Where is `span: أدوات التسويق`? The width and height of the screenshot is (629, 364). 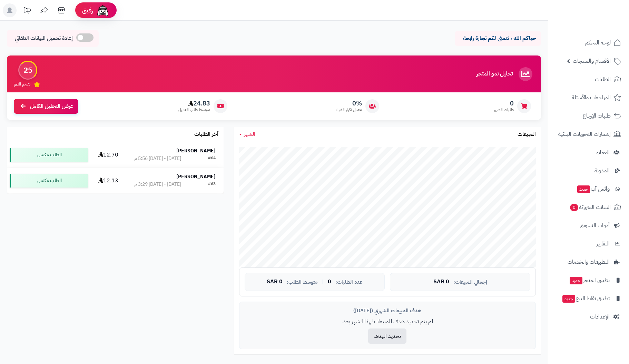 span: أدوات التسويق is located at coordinates (595, 226).